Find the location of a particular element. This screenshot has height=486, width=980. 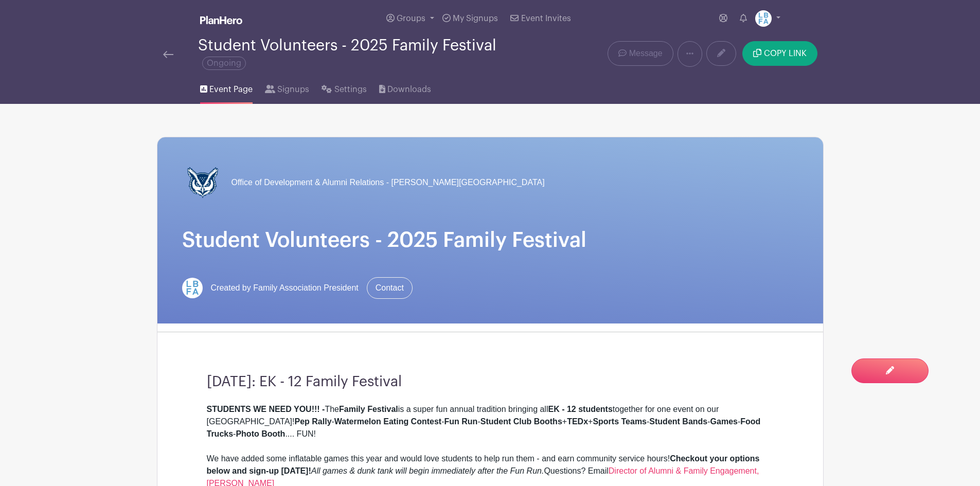

span: Signups is located at coordinates (293, 90).